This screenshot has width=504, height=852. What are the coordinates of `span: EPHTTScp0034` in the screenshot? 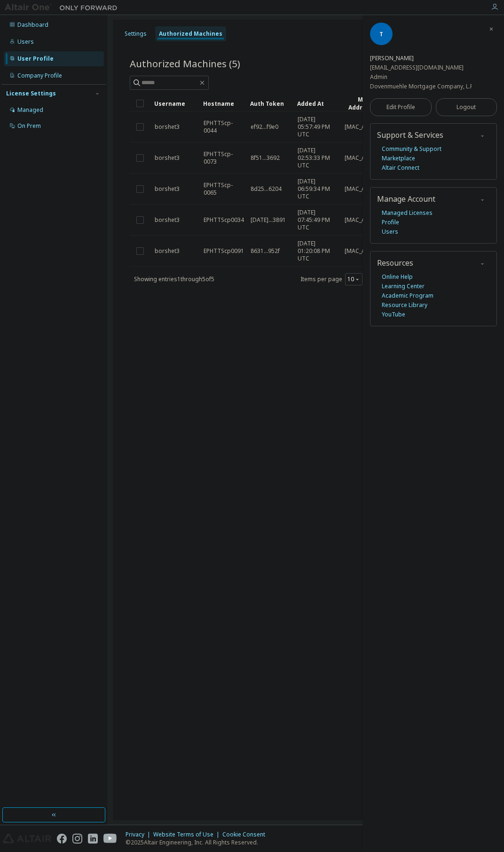 It's located at (224, 220).